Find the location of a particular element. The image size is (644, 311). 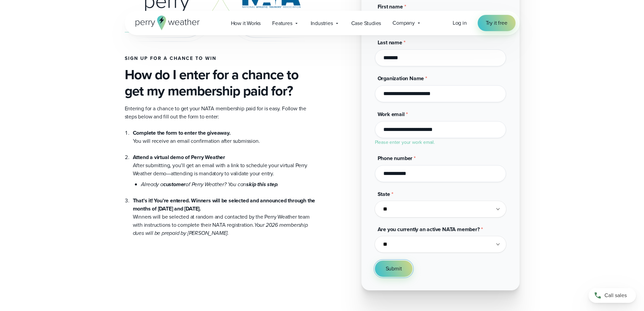

span: Industries is located at coordinates (322, 23).